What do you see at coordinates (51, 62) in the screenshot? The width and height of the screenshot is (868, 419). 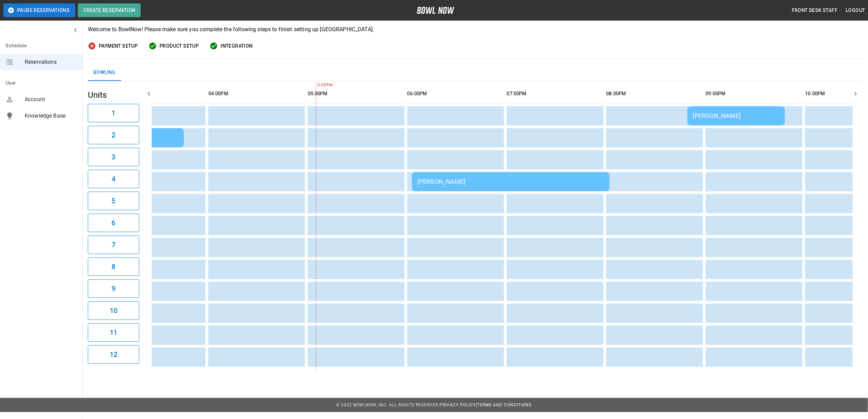 I see `span: Reservations` at bounding box center [51, 62].